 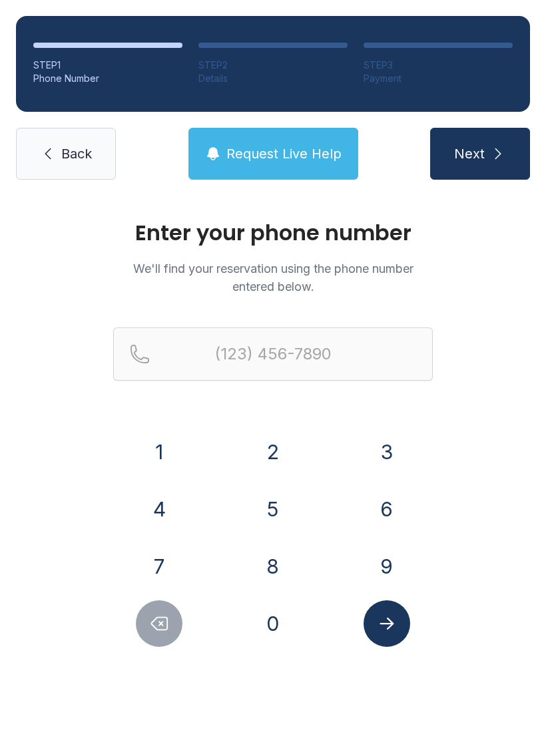 What do you see at coordinates (77, 154) in the screenshot?
I see `span: Back` at bounding box center [77, 154].